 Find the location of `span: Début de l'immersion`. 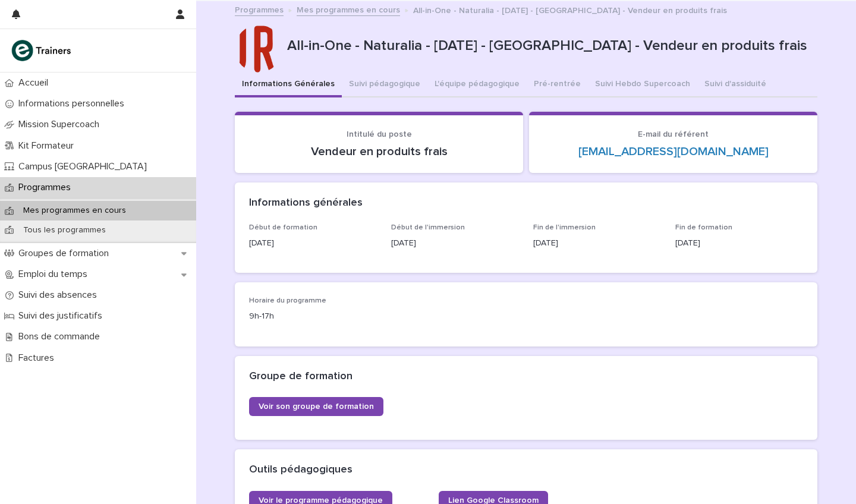

span: Début de l'immersion is located at coordinates (428, 227).